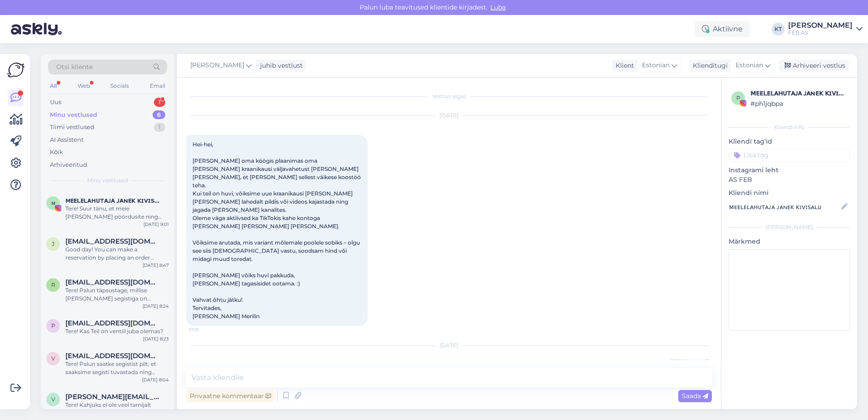  Describe the element at coordinates (789, 155) in the screenshot. I see `input: Lisa tag` at that location.